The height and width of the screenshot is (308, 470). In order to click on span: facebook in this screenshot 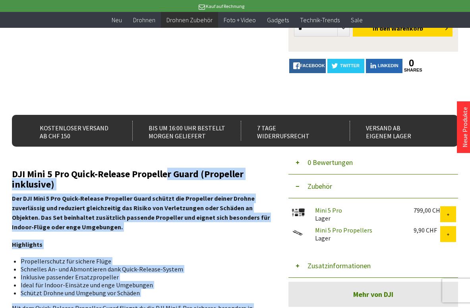, I will do `click(312, 66)`.